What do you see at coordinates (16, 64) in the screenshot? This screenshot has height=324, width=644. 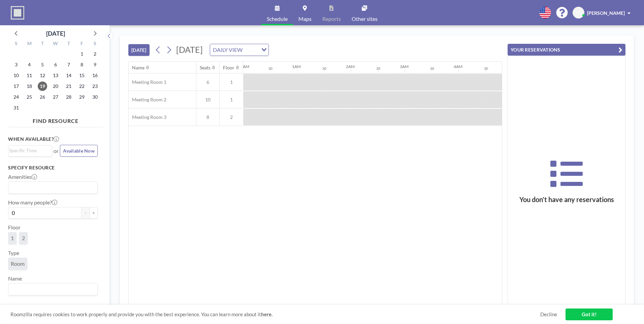 I see `span: Sunday, August 3, 2025` at bounding box center [16, 64].